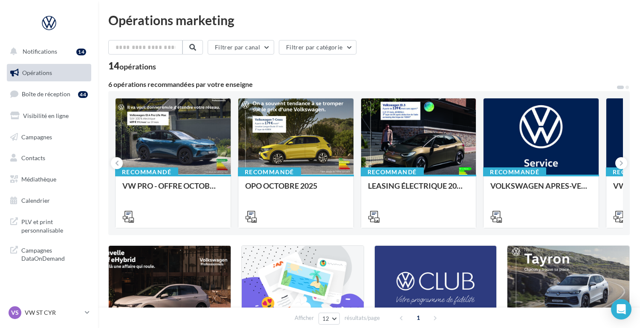  Describe the element at coordinates (49, 225) in the screenshot. I see `a: PLV et print personnalisable` at that location.